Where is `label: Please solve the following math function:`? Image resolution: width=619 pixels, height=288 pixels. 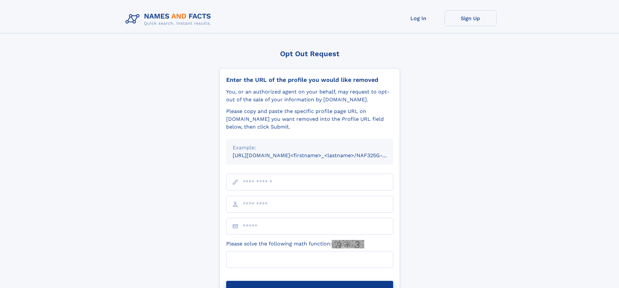
label: Please solve the following math function: is located at coordinates (295, 244).